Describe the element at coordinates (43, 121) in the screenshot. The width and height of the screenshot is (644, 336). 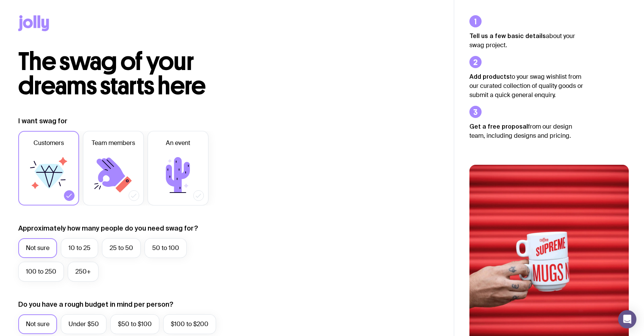
I see `label: I want swag for` at that location.